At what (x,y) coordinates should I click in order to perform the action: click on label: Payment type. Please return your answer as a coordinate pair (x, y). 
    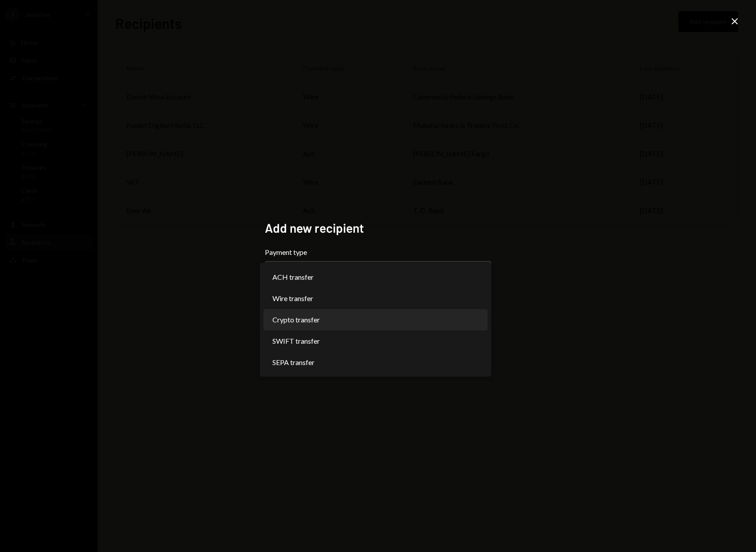
    Looking at the image, I should click on (378, 252).